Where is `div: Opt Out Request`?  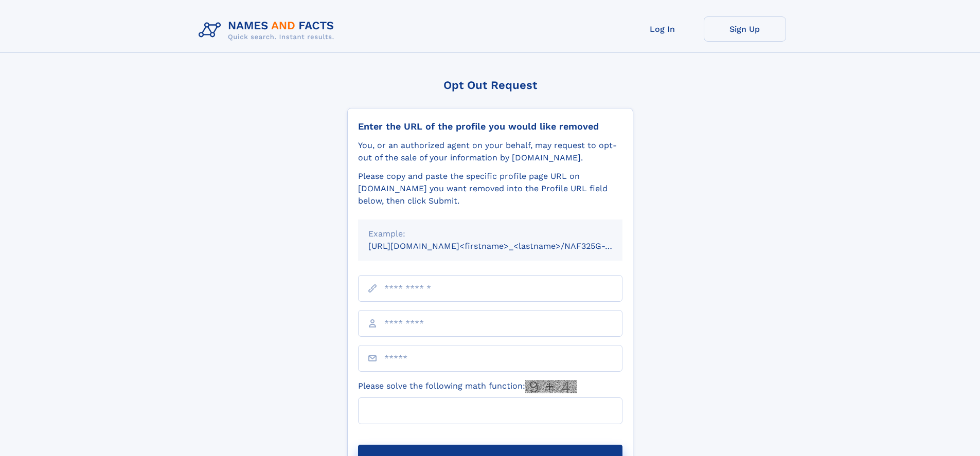 div: Opt Out Request is located at coordinates (490, 85).